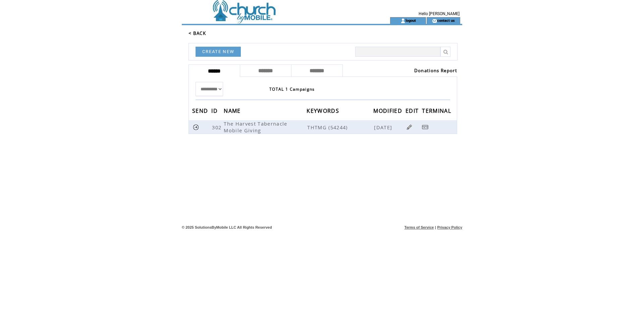 The width and height of the screenshot is (644, 320). Describe the element at coordinates (388, 110) in the screenshot. I see `a: MODIFIED` at that location.